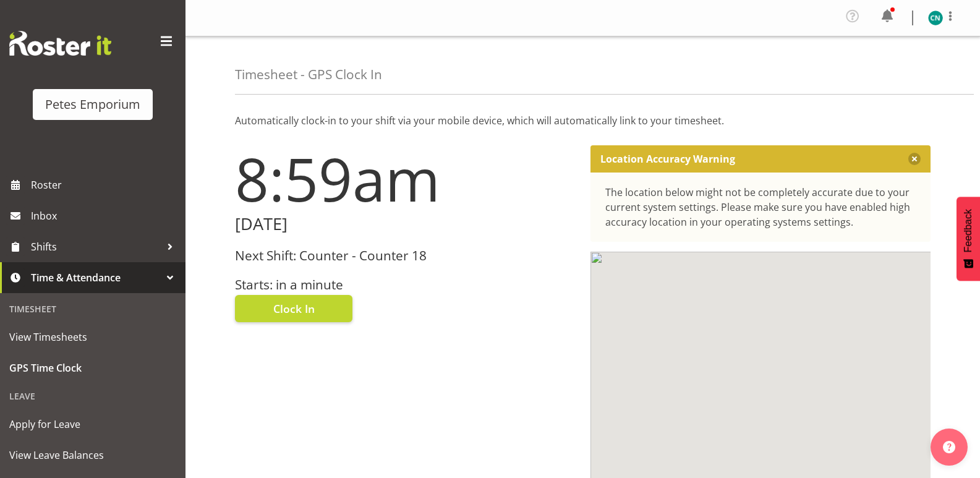 Image resolution: width=980 pixels, height=478 pixels. Describe the element at coordinates (915, 159) in the screenshot. I see `button: Close message` at that location.